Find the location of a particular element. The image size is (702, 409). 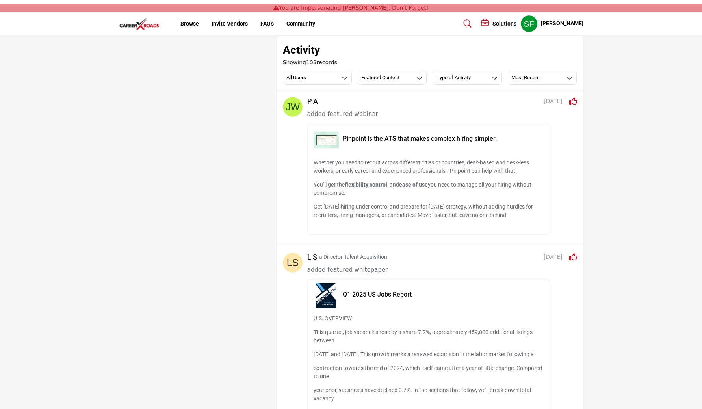

span: added featured webinar is located at coordinates (343, 114).